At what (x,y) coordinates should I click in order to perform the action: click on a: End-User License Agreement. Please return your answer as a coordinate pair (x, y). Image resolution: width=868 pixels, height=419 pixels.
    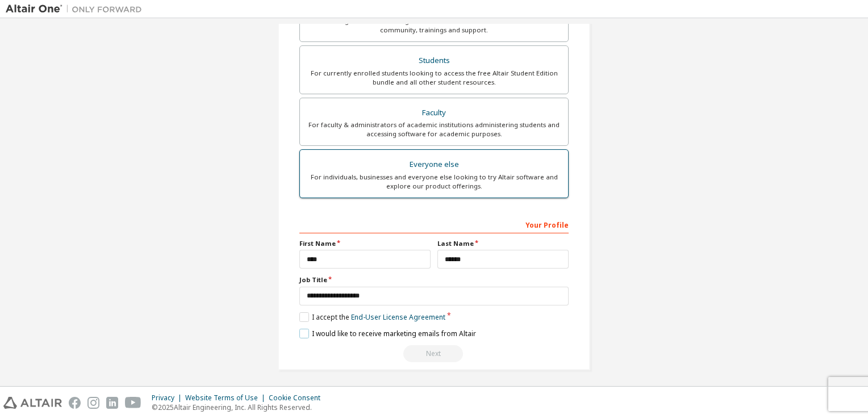
    Looking at the image, I should click on (398, 317).